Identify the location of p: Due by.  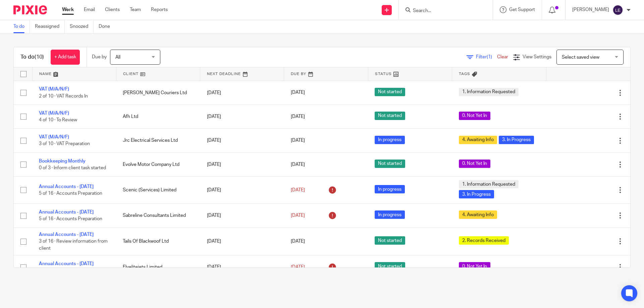
(99, 57).